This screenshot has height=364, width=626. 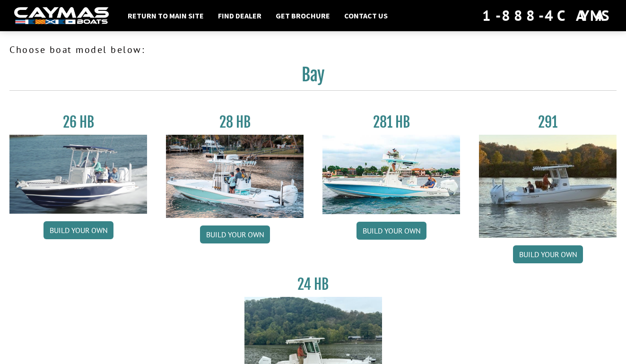 I want to click on h3: 28 HB, so click(x=234, y=122).